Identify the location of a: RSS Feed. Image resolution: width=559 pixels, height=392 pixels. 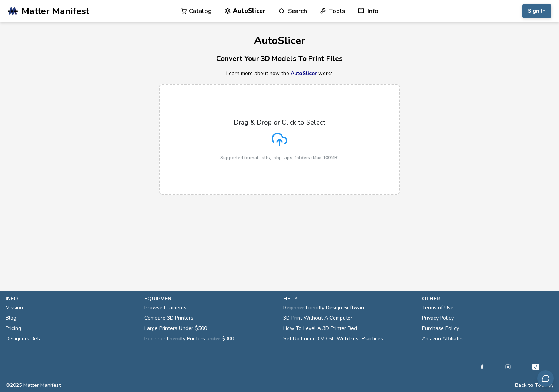
(551, 385).